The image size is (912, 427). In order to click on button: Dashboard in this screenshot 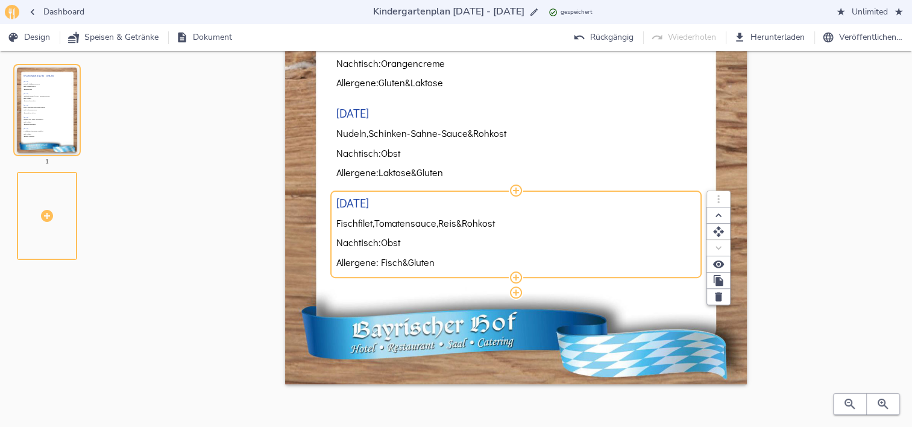, I will do `click(57, 12)`.